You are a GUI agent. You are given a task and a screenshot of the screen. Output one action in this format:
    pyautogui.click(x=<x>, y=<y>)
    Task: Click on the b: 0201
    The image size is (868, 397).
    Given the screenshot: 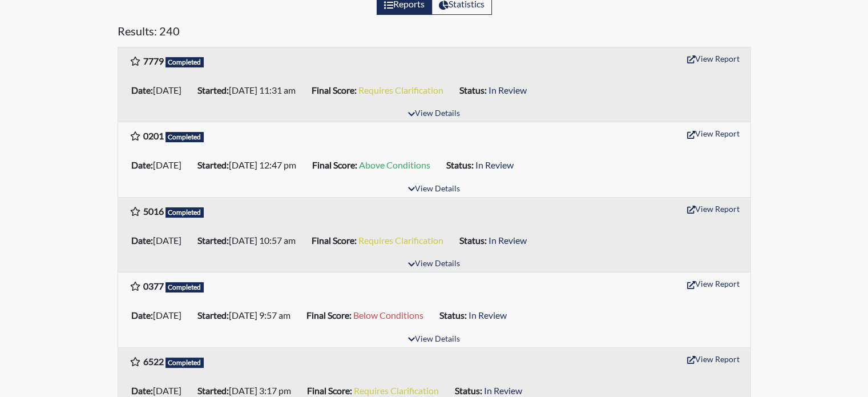 What is the action you would take?
    pyautogui.click(x=154, y=135)
    